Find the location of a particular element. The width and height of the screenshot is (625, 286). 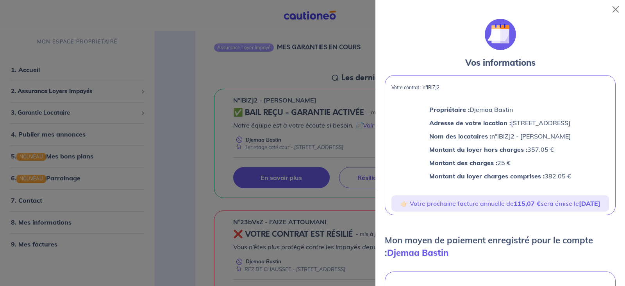

p: 382.05 € is located at coordinates (500, 176).